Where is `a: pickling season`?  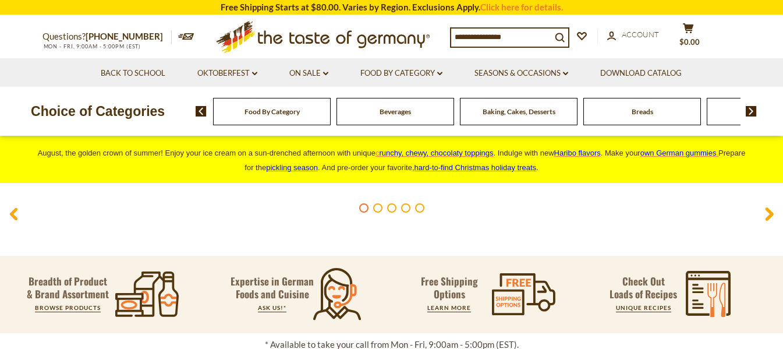 a: pickling season is located at coordinates (292, 167).